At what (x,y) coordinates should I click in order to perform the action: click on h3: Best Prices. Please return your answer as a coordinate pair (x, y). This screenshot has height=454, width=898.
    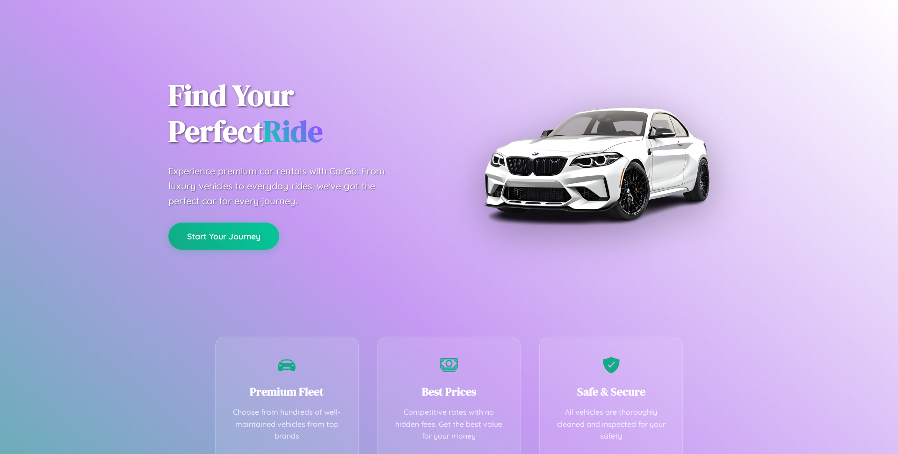
    Looking at the image, I should click on (449, 392).